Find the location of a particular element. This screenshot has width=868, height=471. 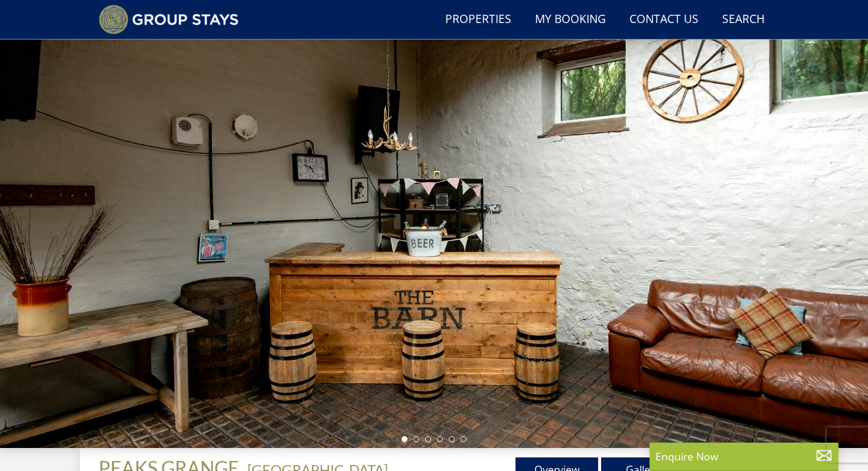

a: Contact Us is located at coordinates (663, 19).